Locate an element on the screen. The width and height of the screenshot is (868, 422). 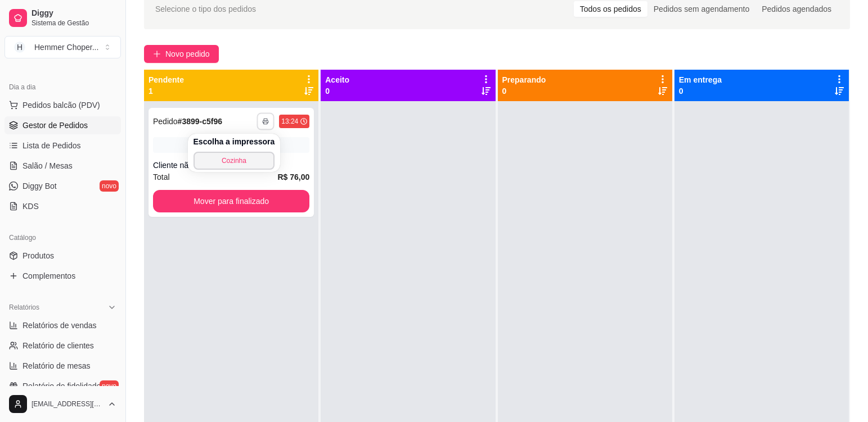
p: 1 is located at coordinates (166, 91).